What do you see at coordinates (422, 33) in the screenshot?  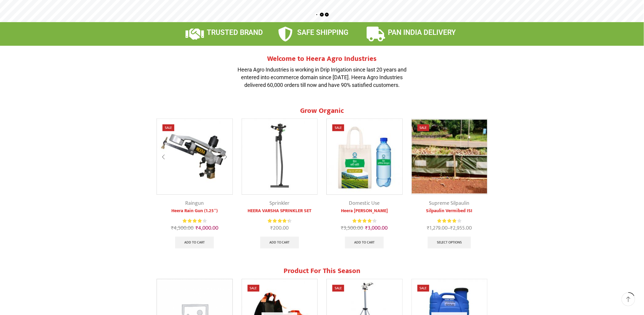 I see `span: PAN INDIA DELIVERY` at bounding box center [422, 33].